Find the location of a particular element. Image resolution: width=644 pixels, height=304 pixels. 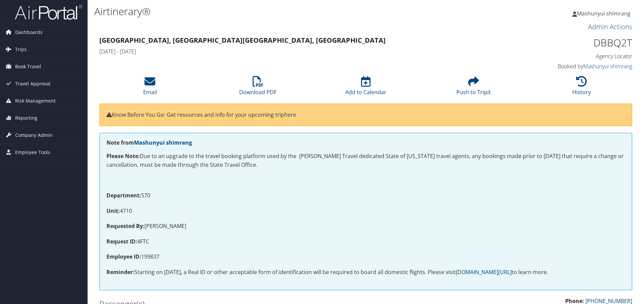

a: Download PDF is located at coordinates (257, 88).